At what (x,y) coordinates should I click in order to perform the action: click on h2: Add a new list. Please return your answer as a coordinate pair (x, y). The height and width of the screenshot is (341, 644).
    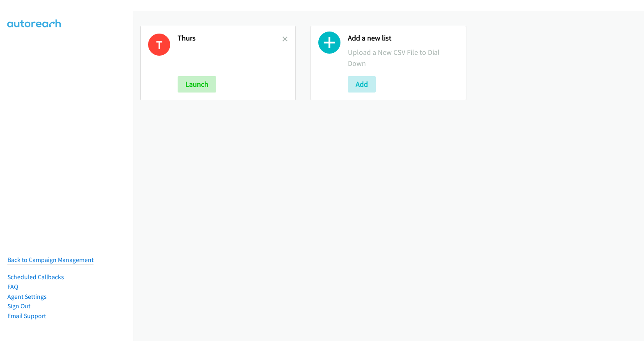
    Looking at the image, I should click on (403, 38).